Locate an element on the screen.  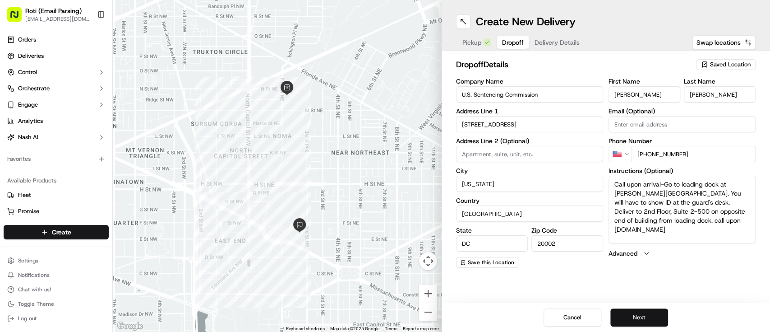
a: Deliveries is located at coordinates (56, 56).